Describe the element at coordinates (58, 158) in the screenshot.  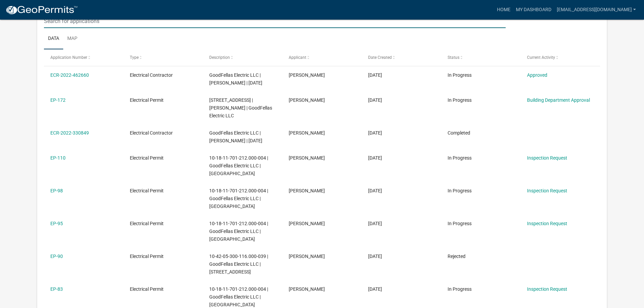
I see `a: EP-110` at that location.